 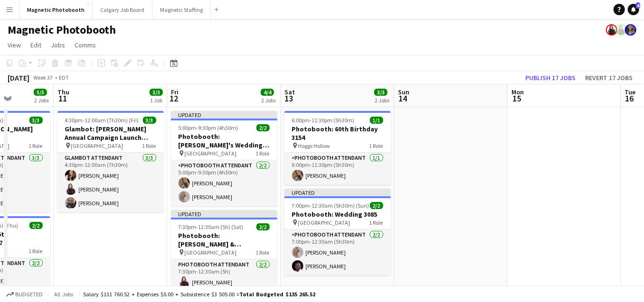 What do you see at coordinates (102, 120) in the screenshot?
I see `span: 4:30pm-12:00am (7h30m) (Fri)` at bounding box center [102, 120].